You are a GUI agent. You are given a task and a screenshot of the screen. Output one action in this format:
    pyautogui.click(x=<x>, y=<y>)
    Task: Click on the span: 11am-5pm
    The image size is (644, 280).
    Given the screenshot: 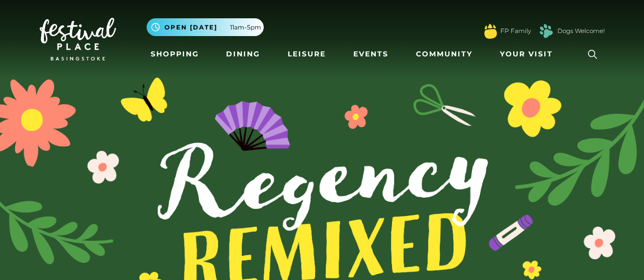 What is the action you would take?
    pyautogui.click(x=245, y=27)
    